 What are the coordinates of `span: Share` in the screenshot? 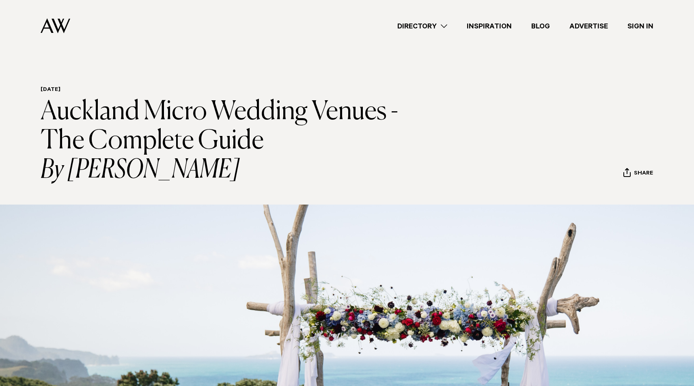 It's located at (643, 174).